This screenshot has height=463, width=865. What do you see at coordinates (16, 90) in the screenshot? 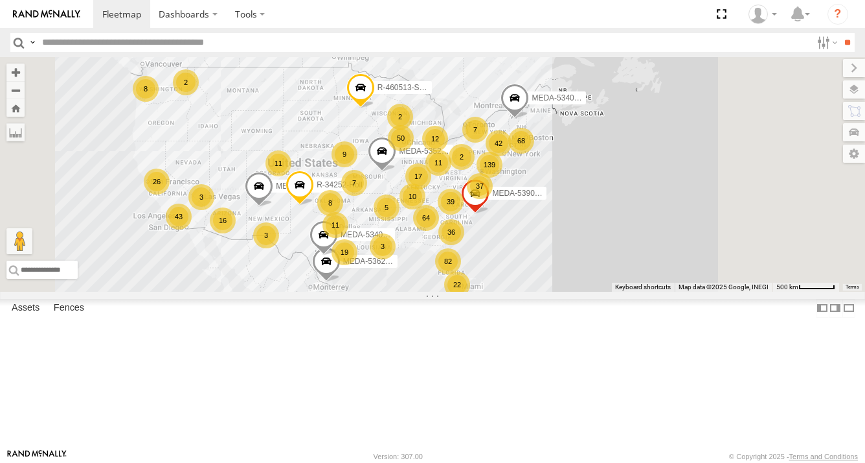
I see `button: Zoom out` at bounding box center [16, 90].